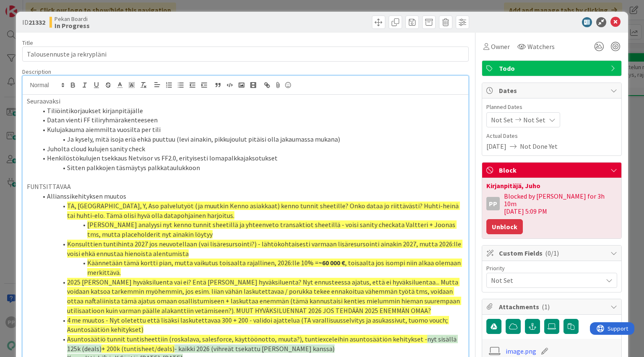  I want to click on li: Sitten palkkojen täsmäytys palkkataulukkoon, so click(250, 168).